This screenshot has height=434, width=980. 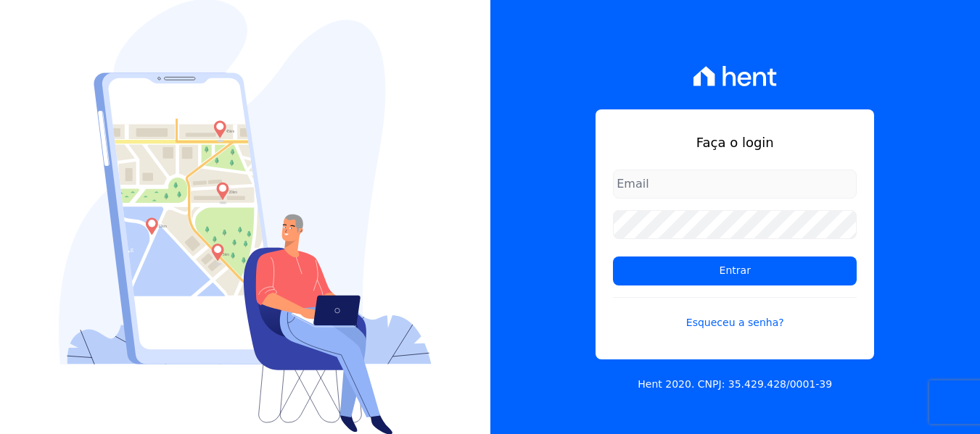 What do you see at coordinates (734, 142) in the screenshot?
I see `h1: Faça o login` at bounding box center [734, 142].